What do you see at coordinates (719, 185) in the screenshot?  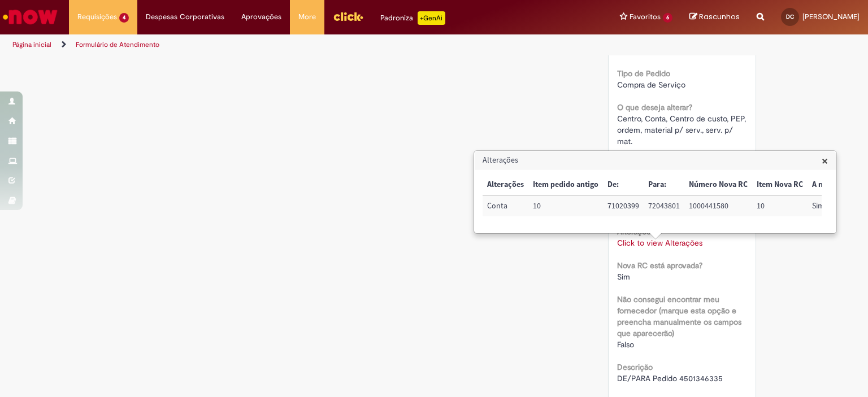 I see `th: Número Nova RC` at bounding box center [719, 185].